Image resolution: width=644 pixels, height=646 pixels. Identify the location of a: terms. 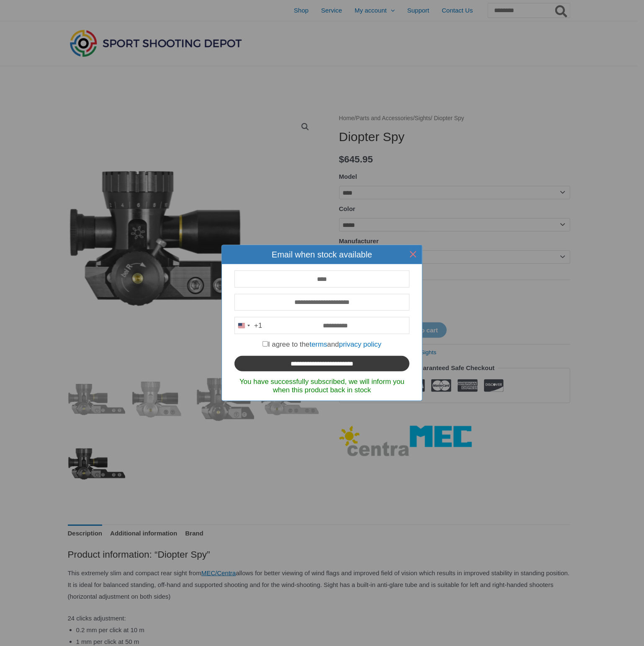
(318, 345).